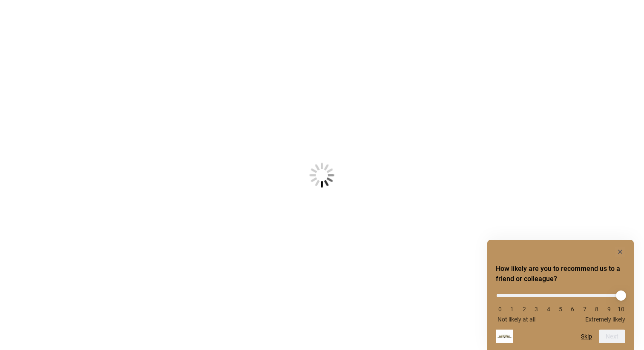 This screenshot has height=350, width=644. I want to click on li: 0, so click(500, 309).